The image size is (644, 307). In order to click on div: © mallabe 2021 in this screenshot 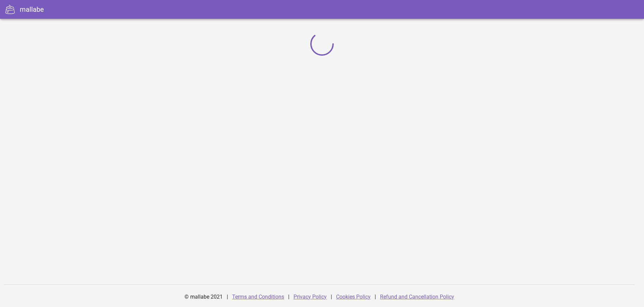, I will do `click(204, 297)`.